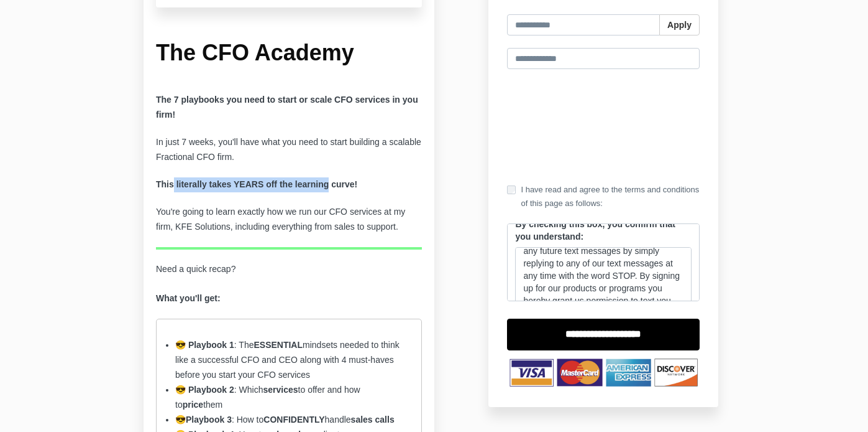  Describe the element at coordinates (680, 25) in the screenshot. I see `button: Apply` at that location.